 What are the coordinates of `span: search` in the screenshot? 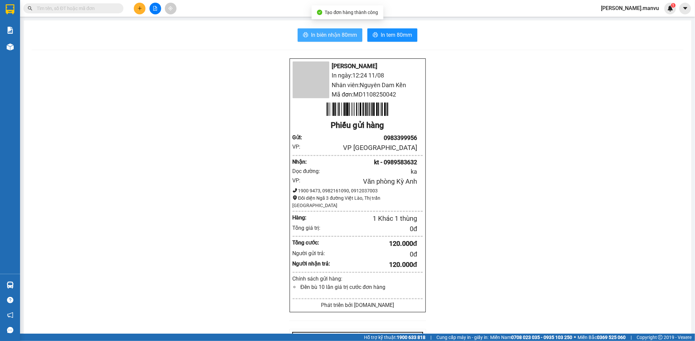 It's located at (30, 8).